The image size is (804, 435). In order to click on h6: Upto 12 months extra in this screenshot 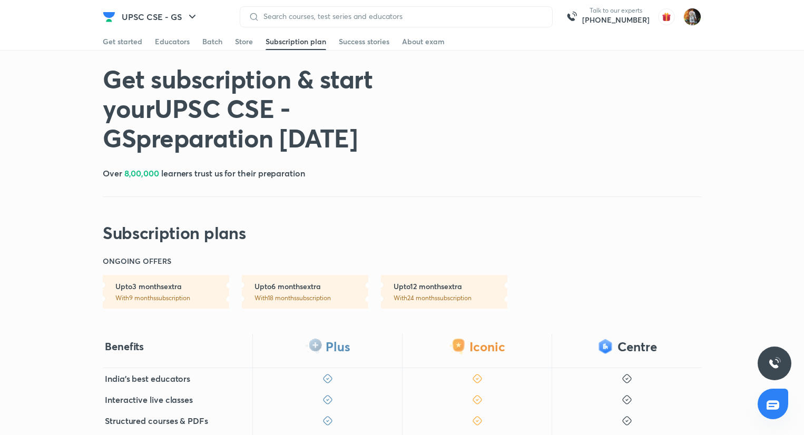, I will do `click(450, 287)`.